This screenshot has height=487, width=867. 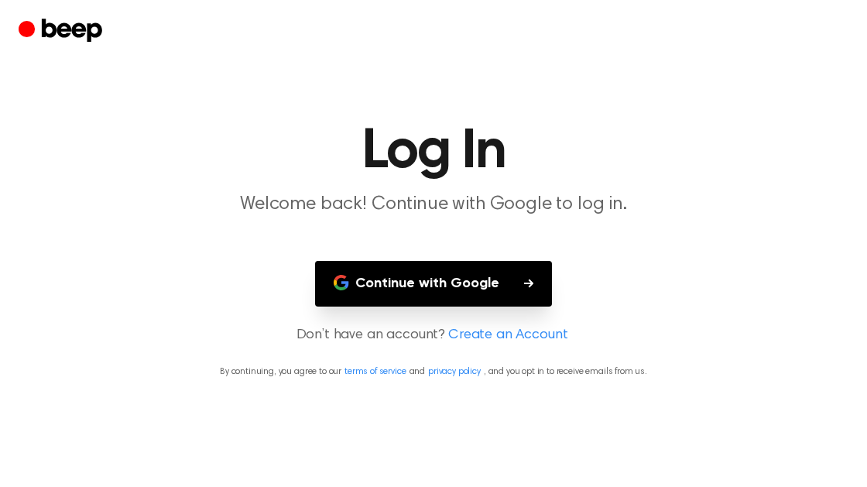 What do you see at coordinates (434, 372) in the screenshot?
I see `p: By continuing, you agree to our and , and you opt in to receive emails from us.` at bounding box center [434, 372].